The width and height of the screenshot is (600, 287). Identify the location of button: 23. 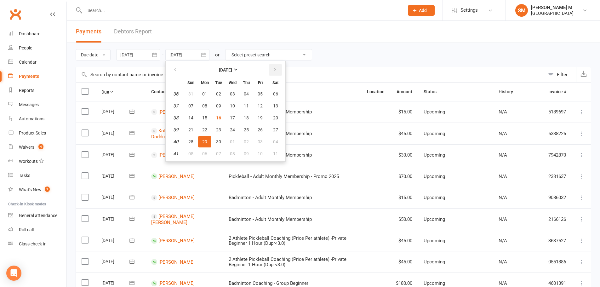
(219, 130).